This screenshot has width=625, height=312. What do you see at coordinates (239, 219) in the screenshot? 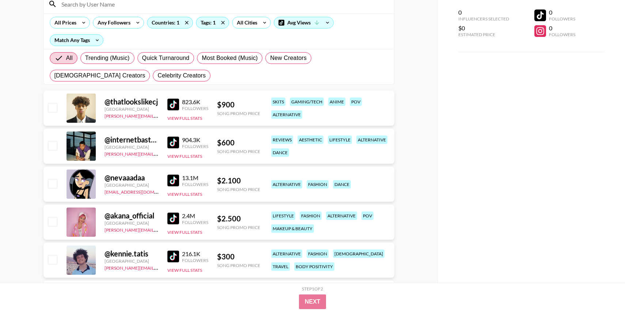
I see `div: $ 2.500` at bounding box center [239, 219].